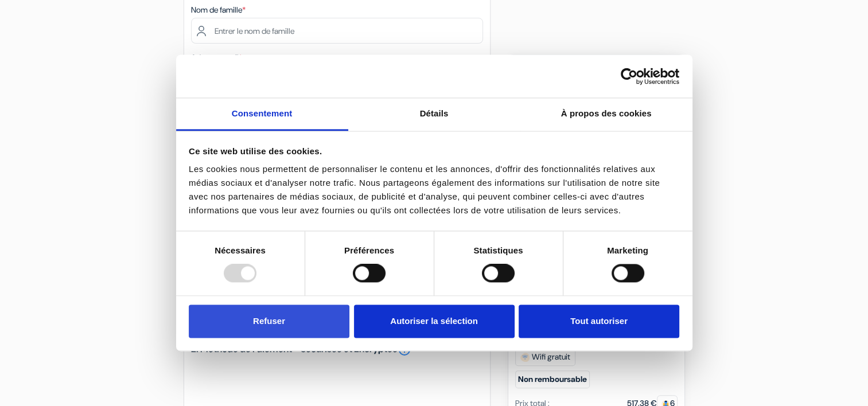 The width and height of the screenshot is (868, 406). Describe the element at coordinates (606, 114) in the screenshot. I see `a: À propos des cookies` at that location.